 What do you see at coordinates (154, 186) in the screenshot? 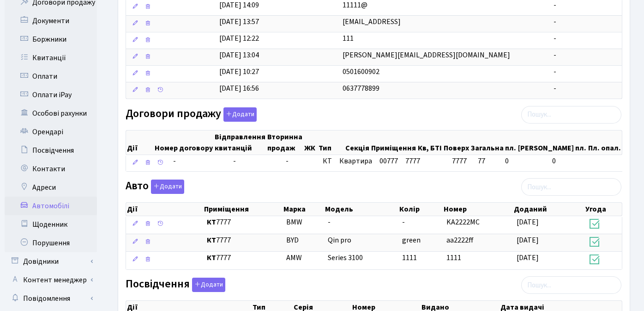
I see `label: Авто` at bounding box center [154, 186].